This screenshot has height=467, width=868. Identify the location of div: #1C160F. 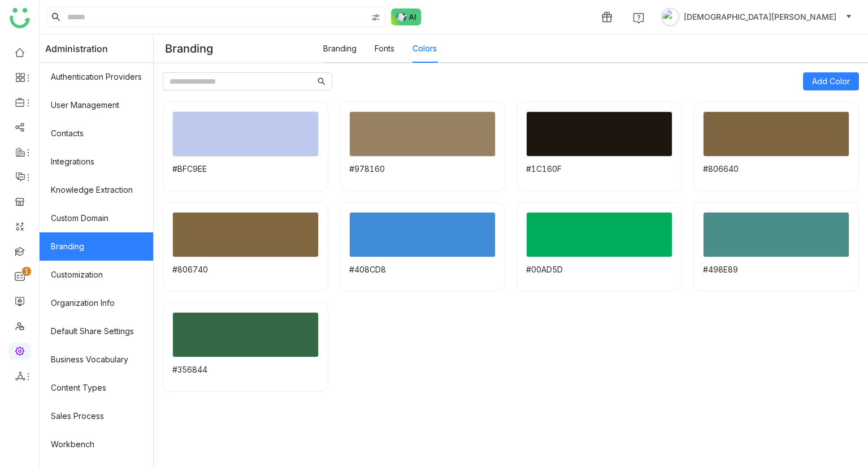
(599, 169).